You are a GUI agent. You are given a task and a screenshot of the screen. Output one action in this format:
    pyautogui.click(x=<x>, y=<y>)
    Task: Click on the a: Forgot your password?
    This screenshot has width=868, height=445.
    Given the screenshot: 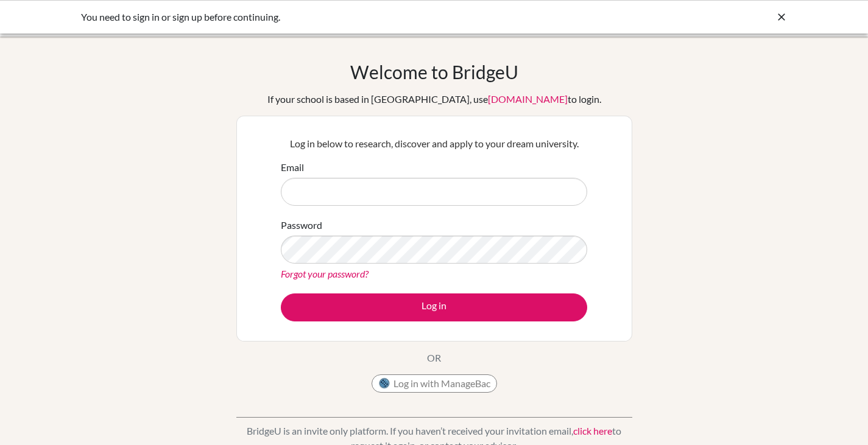 What is the action you would take?
    pyautogui.click(x=324, y=273)
    